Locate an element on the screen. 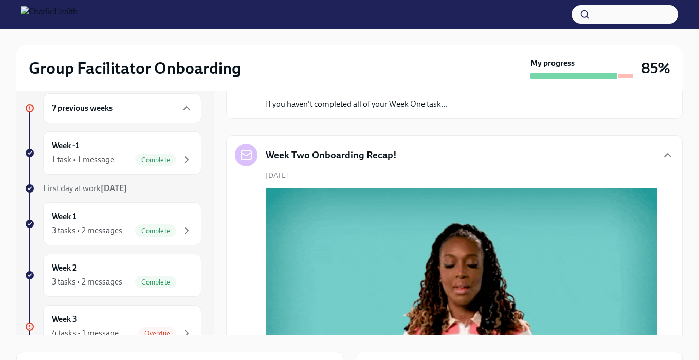 This screenshot has height=360, width=699. h6: Week 1 is located at coordinates (64, 217).